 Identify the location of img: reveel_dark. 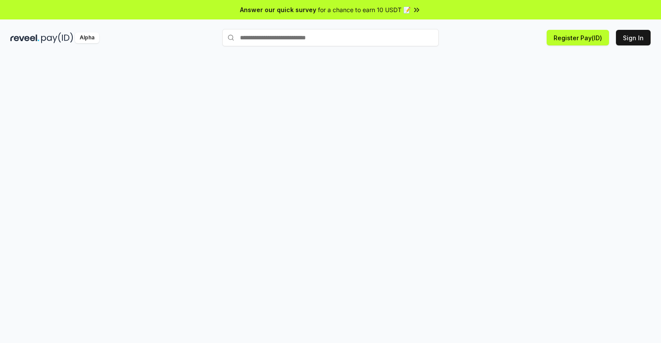
(25, 38).